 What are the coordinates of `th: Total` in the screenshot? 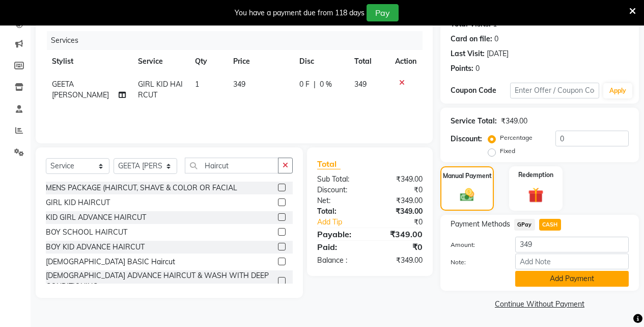 It's located at (369, 62).